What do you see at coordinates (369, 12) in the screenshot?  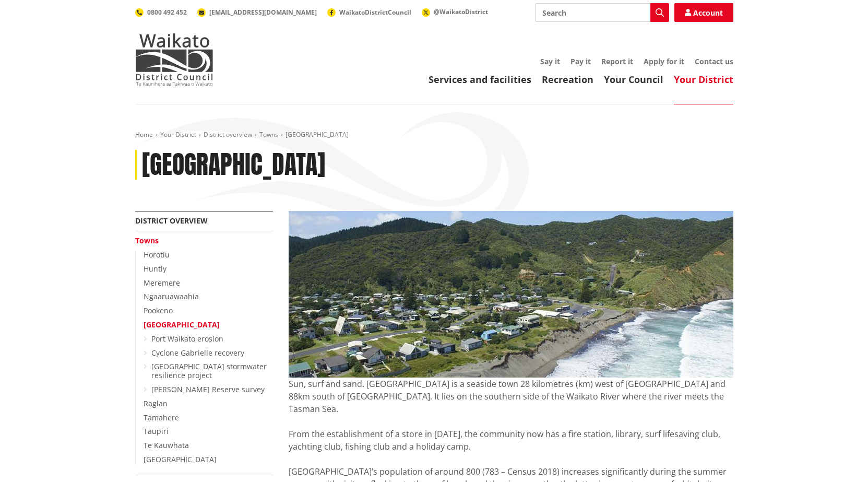 I see `a: WaikatoDistrictCouncil` at bounding box center [369, 12].